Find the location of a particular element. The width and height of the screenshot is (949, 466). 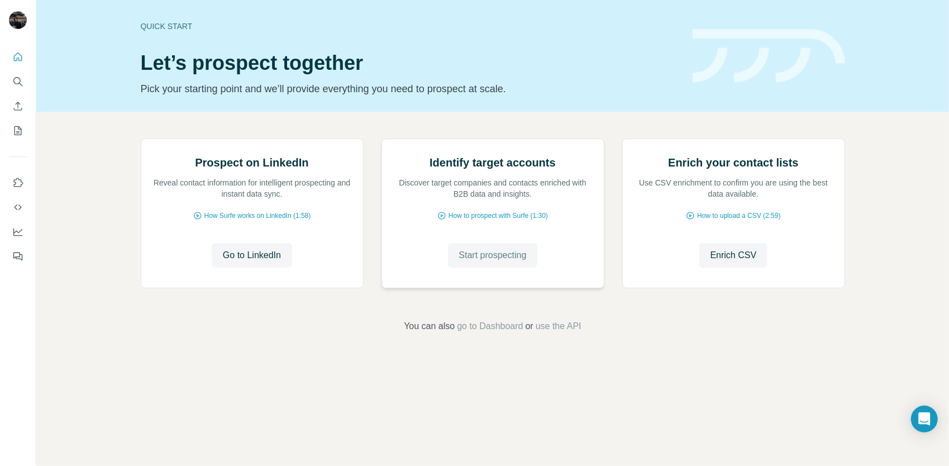

span: You can also is located at coordinates (429, 326).